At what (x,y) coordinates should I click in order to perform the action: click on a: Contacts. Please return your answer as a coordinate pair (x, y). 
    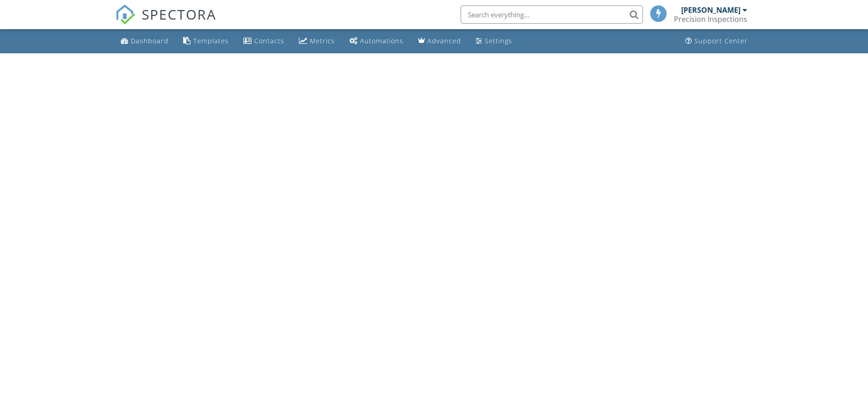
    Looking at the image, I should click on (264, 41).